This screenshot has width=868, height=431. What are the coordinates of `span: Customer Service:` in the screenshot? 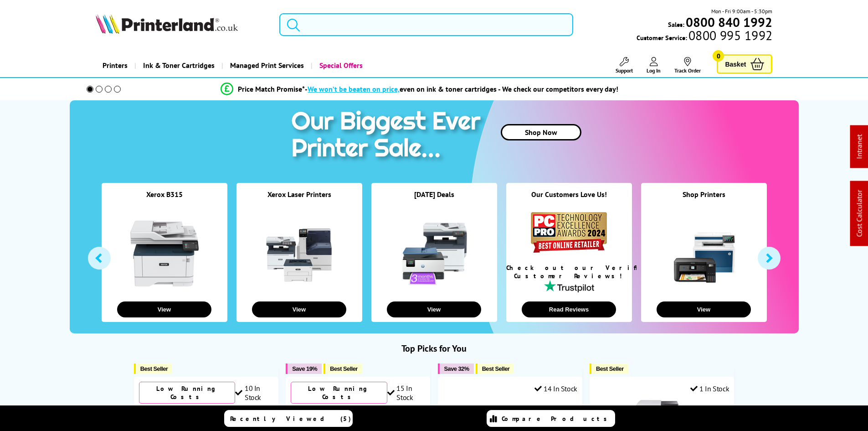 It's located at (705, 36).